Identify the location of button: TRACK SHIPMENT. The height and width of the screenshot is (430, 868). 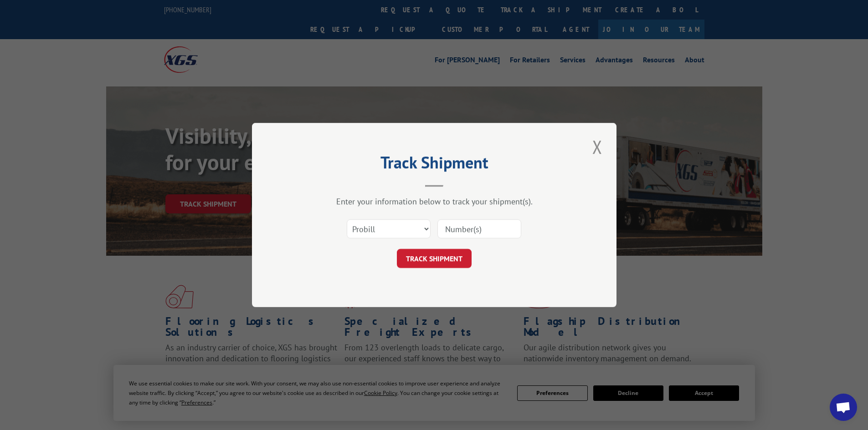
(434, 259).